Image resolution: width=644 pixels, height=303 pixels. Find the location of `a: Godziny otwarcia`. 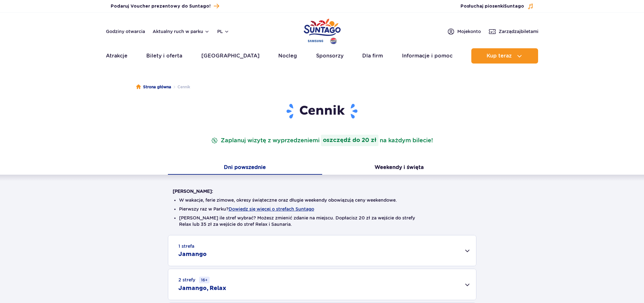

a: Godziny otwarcia is located at coordinates (125, 32).